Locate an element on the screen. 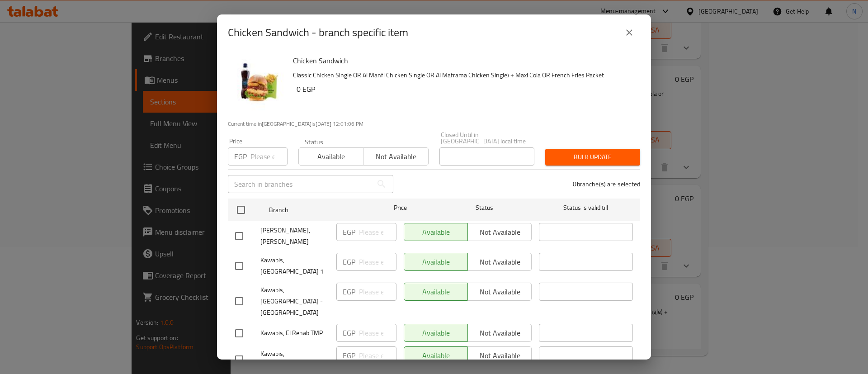  button: close is located at coordinates (629, 33).